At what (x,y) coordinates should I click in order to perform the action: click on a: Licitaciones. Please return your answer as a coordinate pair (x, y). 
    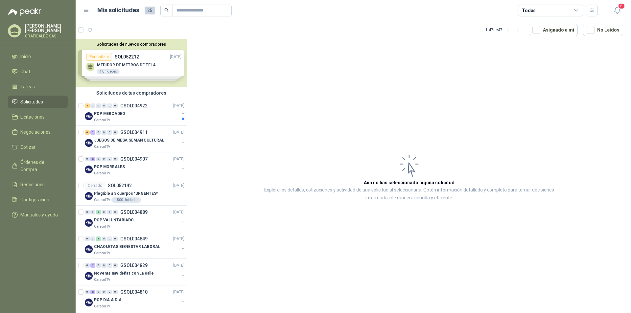
    Looking at the image, I should click on (38, 117).